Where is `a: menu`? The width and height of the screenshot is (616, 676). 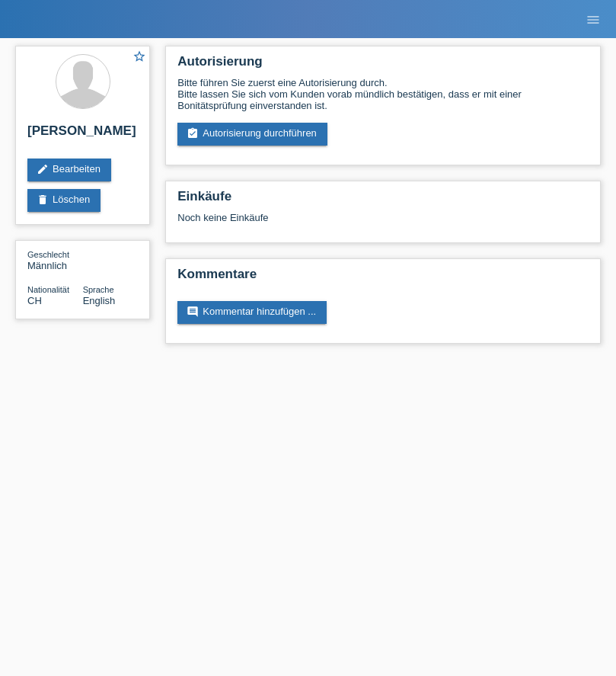
a: menu is located at coordinates (593, 19).